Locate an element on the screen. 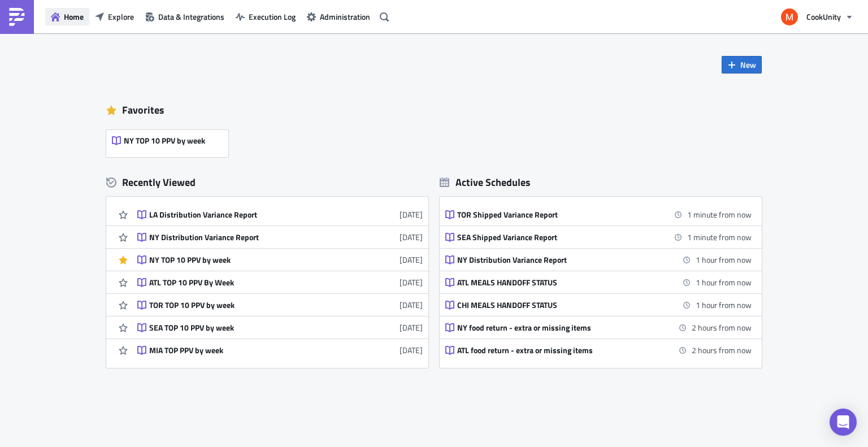  div: CHI MEALS HANDOFF STATUS is located at coordinates (556, 305).